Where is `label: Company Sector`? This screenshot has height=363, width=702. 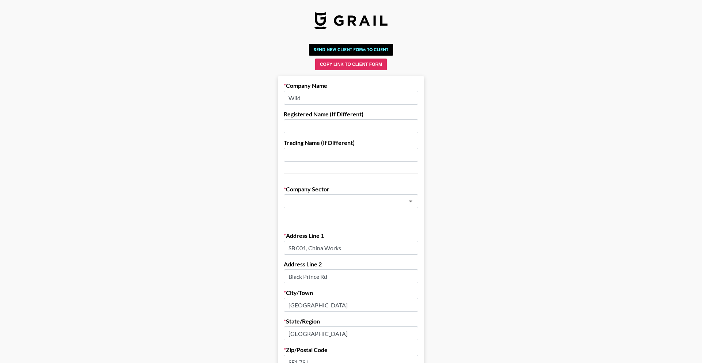 label: Company Sector is located at coordinates (351, 189).